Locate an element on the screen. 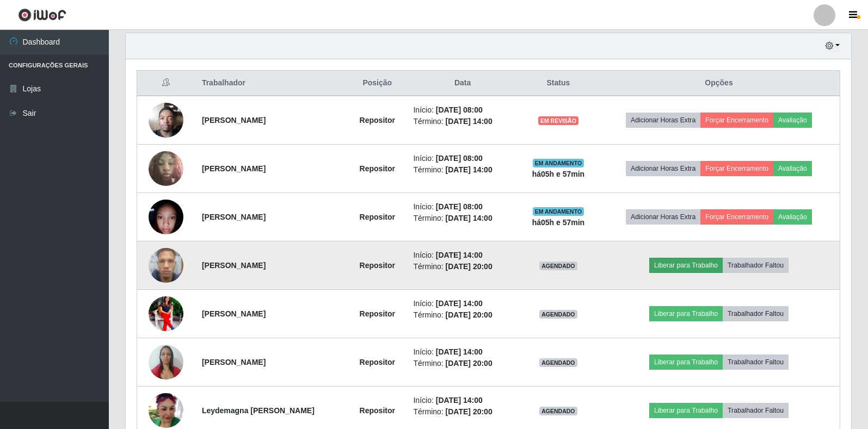  th: Posição is located at coordinates (377, 83).